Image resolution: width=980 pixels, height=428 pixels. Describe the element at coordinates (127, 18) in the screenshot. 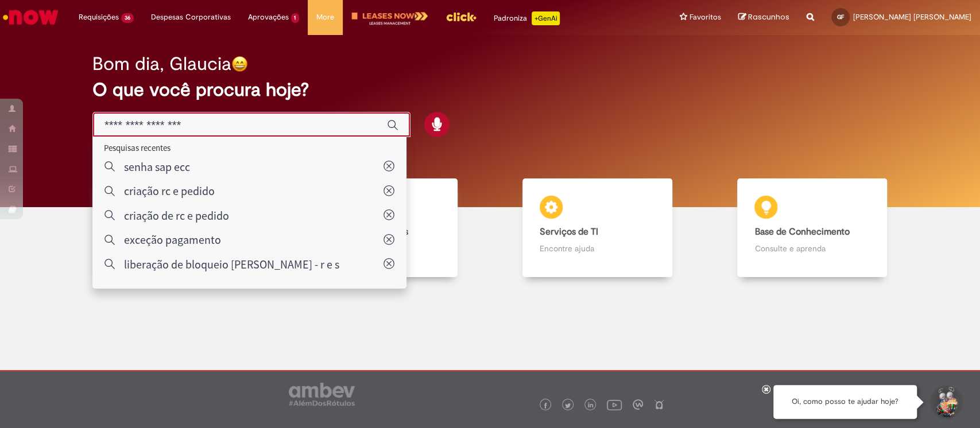

I see `span: 36` at that location.